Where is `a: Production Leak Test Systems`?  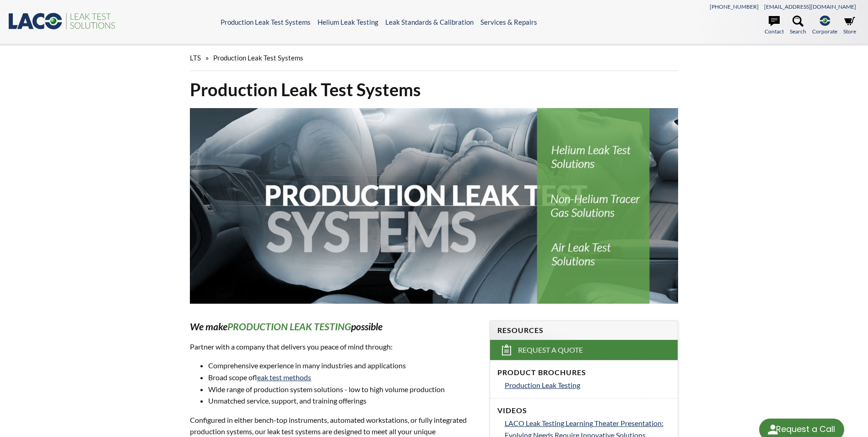 a: Production Leak Test Systems is located at coordinates (266, 22).